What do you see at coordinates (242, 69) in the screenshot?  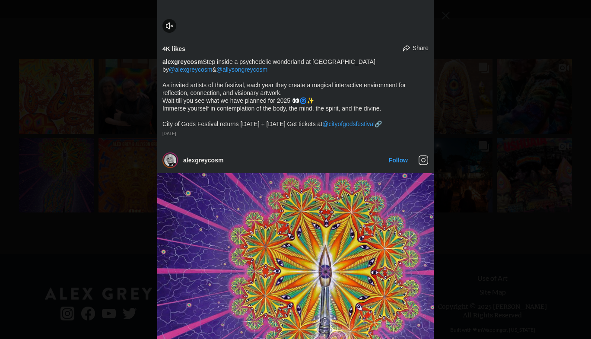 I see `a: @allysongreycosm` at bounding box center [242, 69].